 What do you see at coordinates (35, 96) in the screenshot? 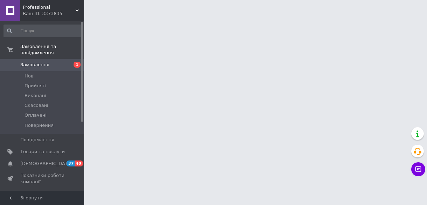
I see `span: Виконані` at bounding box center [35, 96].